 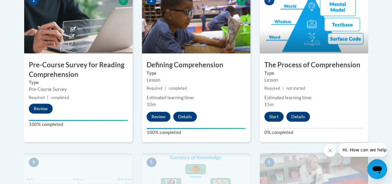 I want to click on h3: Pre-Course Survey for Reading Comprehension, so click(x=78, y=70).